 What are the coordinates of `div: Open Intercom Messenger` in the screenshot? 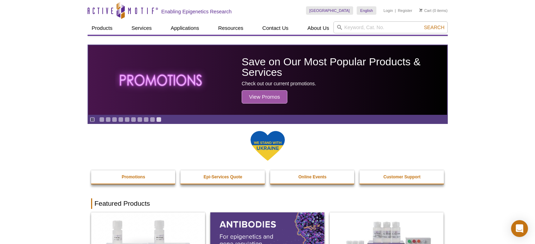 It's located at (519, 229).